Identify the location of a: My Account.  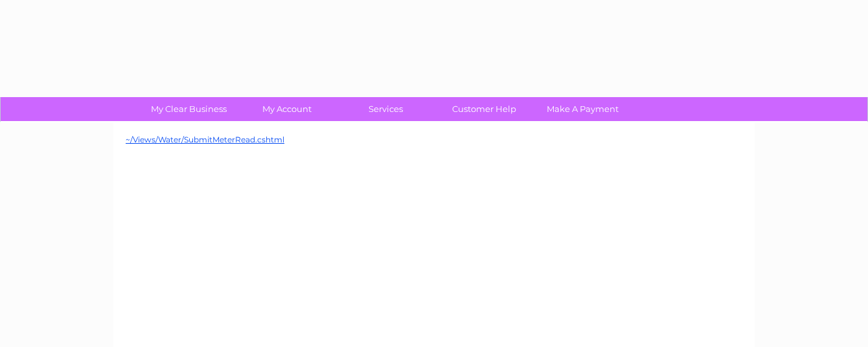
(287, 109).